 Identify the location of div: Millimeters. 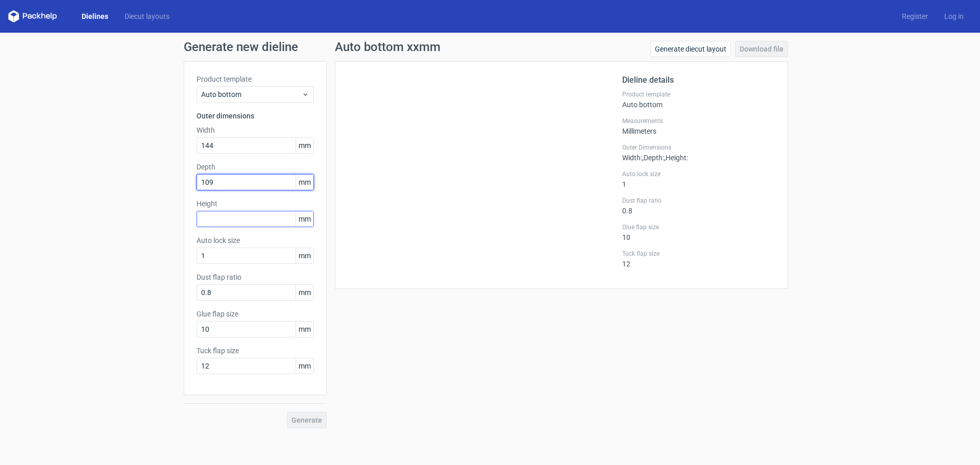
(699, 126).